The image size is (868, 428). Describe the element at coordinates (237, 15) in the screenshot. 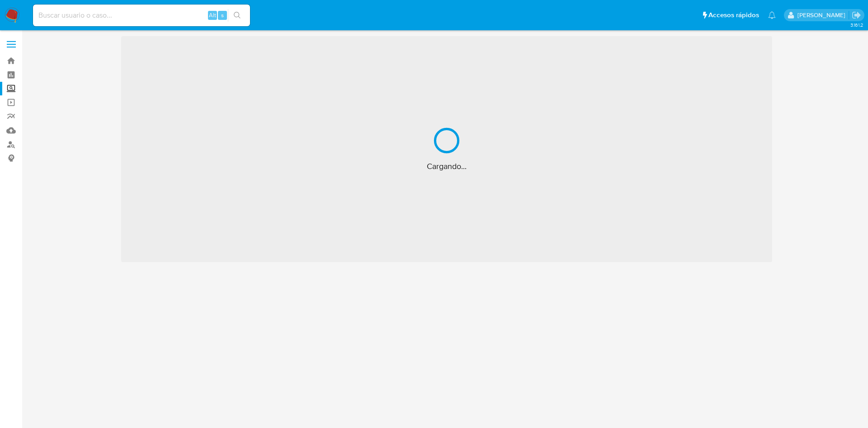

I see `button: search-icon` at that location.